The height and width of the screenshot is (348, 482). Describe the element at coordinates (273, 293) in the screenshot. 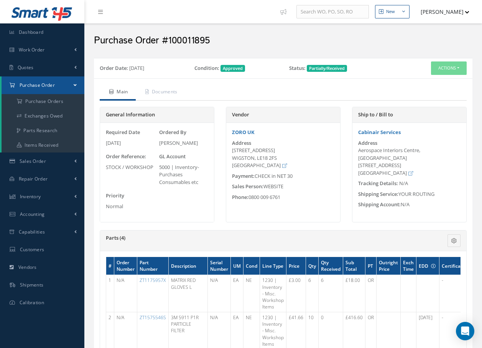

I see `td: 1230 | Inventory - Misc. Workshop Items` at that location.